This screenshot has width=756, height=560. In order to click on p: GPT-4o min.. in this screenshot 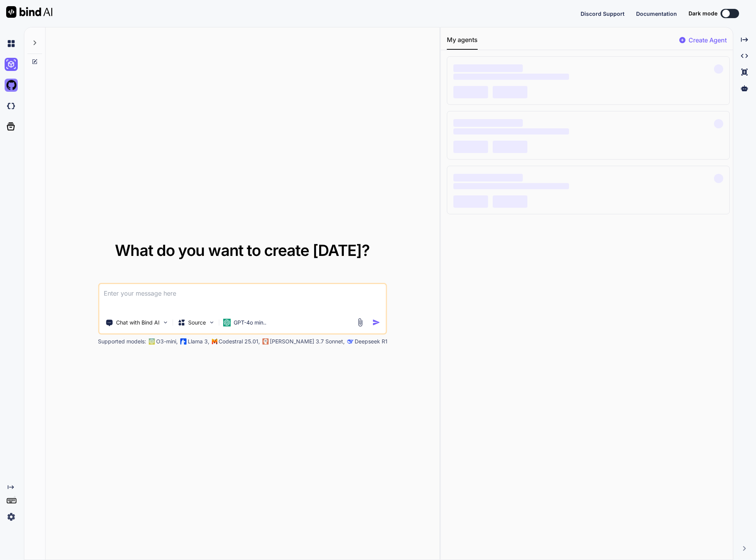, I will do `click(250, 323)`.